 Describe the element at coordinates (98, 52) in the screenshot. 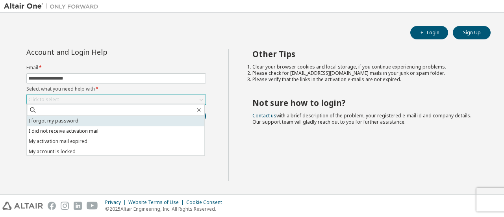

I see `div: Account and Login Help` at that location.